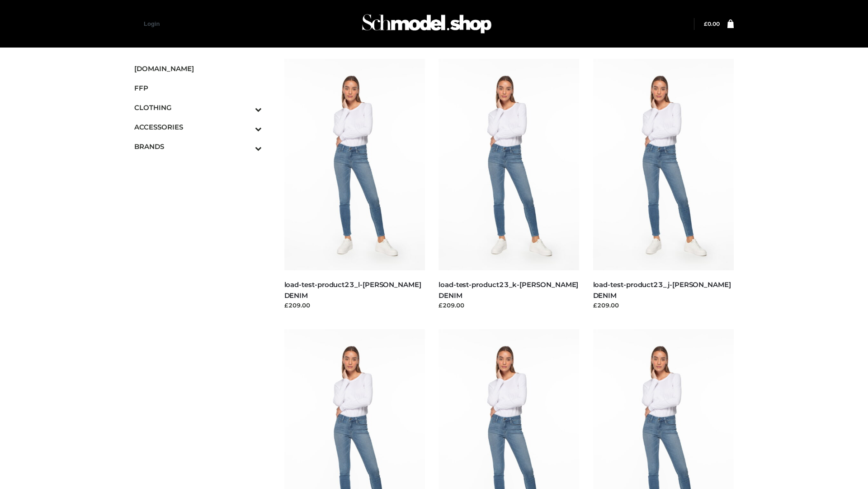  I want to click on span: BRANDS, so click(198, 146).